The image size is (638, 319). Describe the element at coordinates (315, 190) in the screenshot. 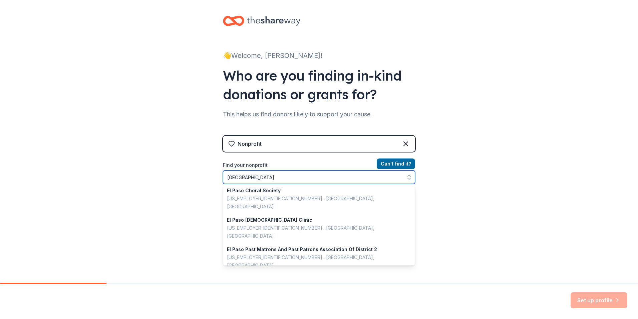

I see `div: El Paso Choral Society` at that location.